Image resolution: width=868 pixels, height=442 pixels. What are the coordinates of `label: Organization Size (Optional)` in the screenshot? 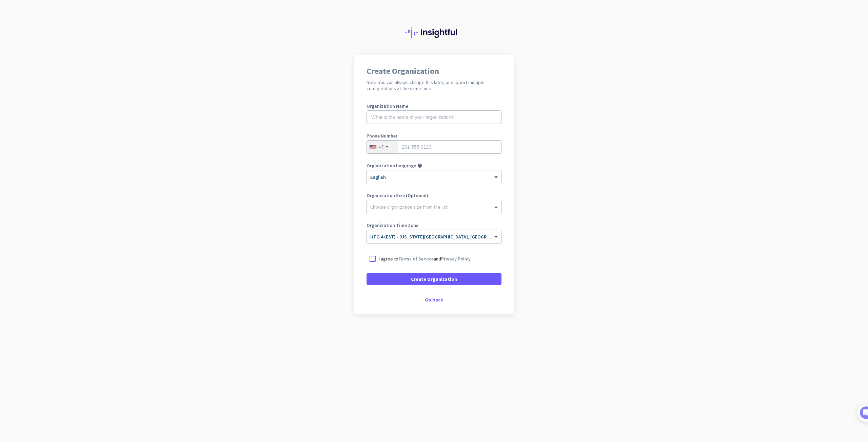 It's located at (434, 196).